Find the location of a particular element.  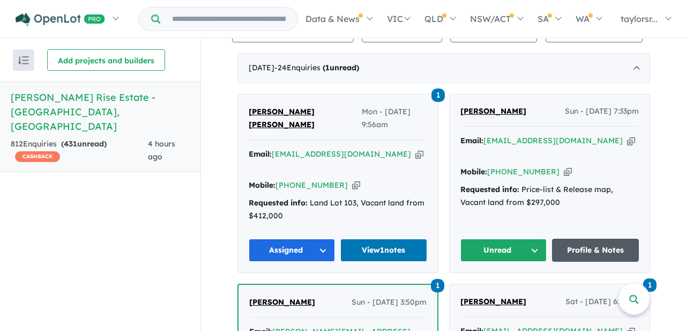

span: CASHBACK is located at coordinates (38, 157).